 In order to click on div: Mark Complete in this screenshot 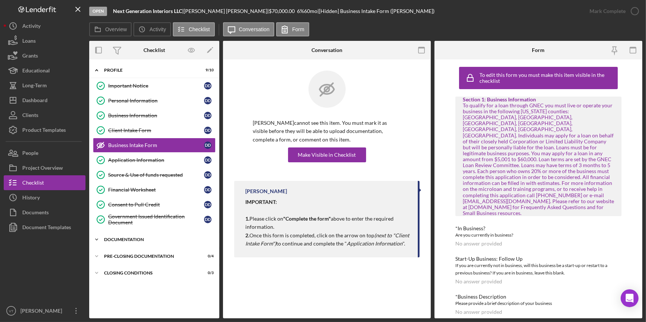, I will do `click(608, 11)`.